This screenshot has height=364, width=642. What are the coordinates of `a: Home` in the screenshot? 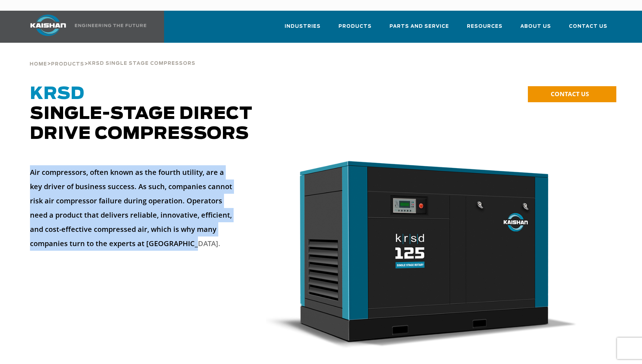 It's located at (38, 64).